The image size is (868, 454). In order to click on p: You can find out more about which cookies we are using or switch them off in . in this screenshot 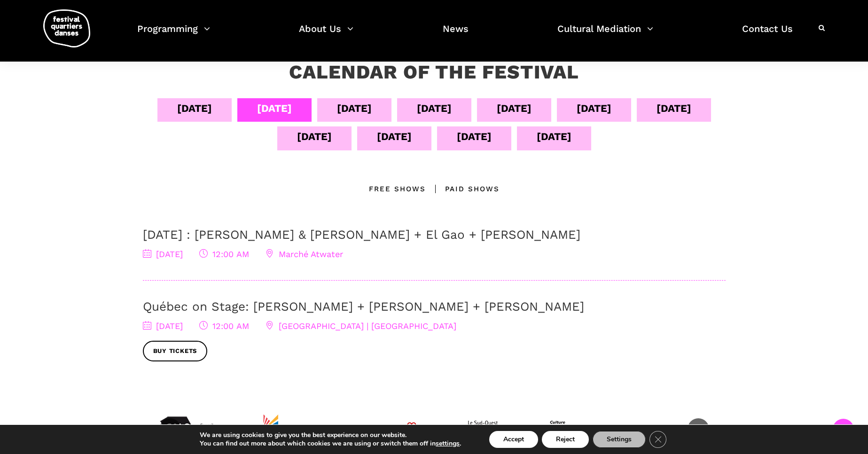, I will do `click(330, 444)`.